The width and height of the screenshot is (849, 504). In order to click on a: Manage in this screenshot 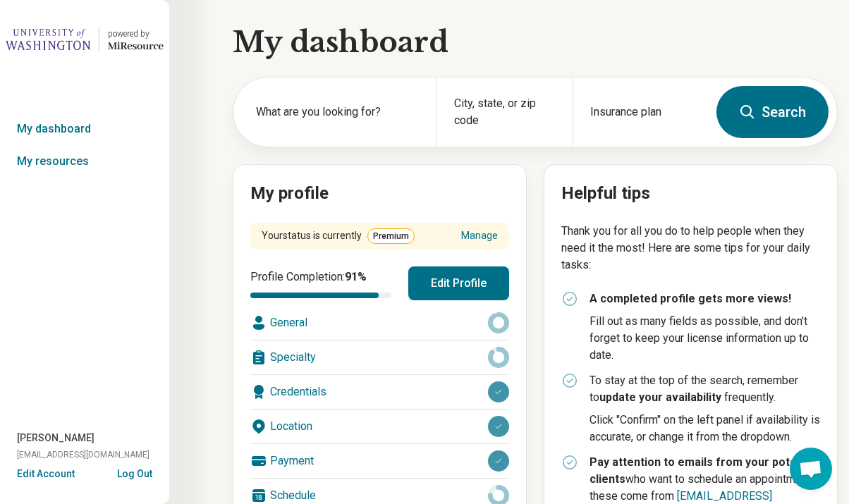, I will do `click(479, 235)`.